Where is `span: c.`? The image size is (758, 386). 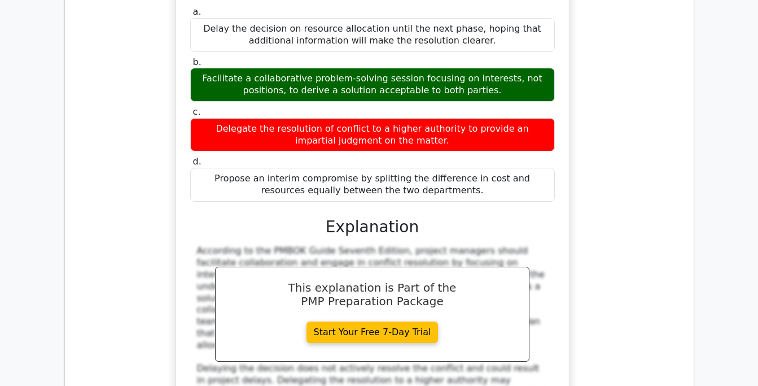
span: c. is located at coordinates (197, 111).